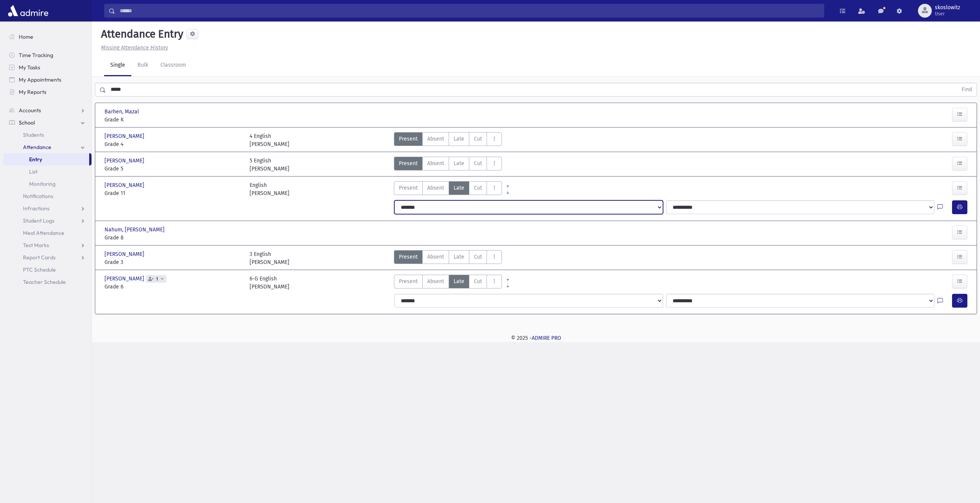 Image resolution: width=980 pixels, height=503 pixels. Describe the element at coordinates (44, 282) in the screenshot. I see `span: Teacher Schedule` at that location.